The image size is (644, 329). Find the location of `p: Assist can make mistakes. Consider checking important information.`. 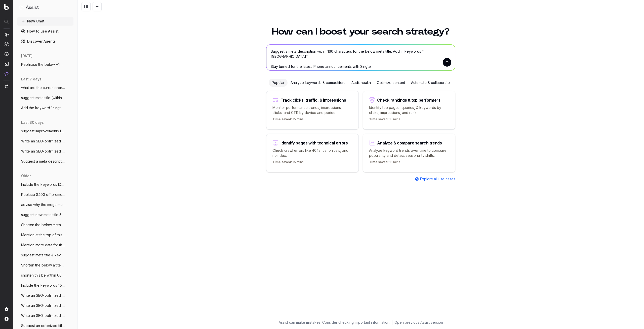

p: Assist can make mistakes. Consider checking important information. is located at coordinates (334, 322).